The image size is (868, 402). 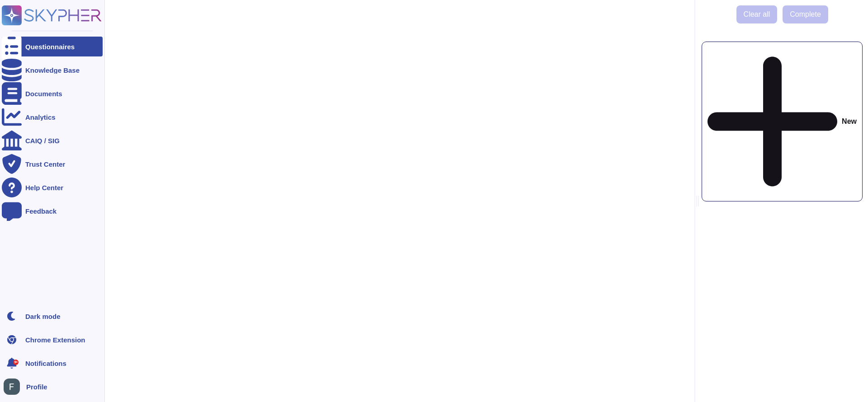 What do you see at coordinates (45, 164) in the screenshot?
I see `div: Trust Center` at bounding box center [45, 164].